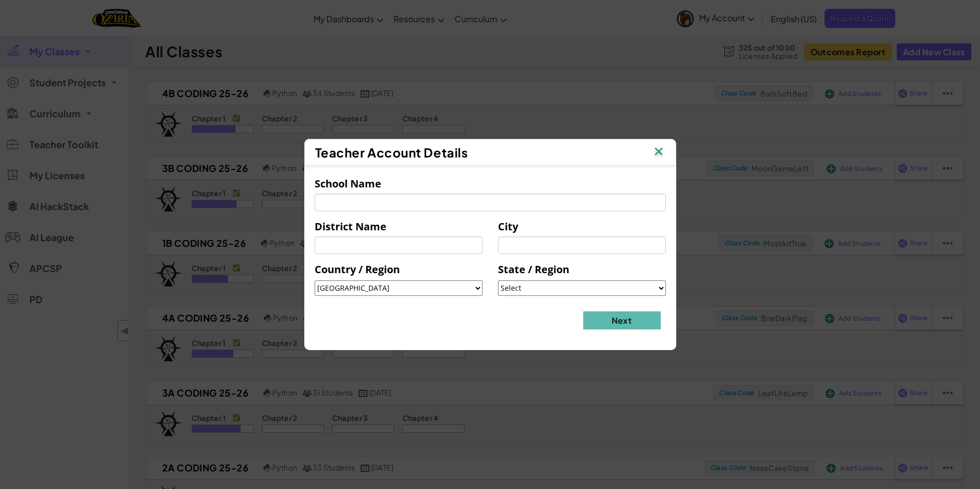 The width and height of the screenshot is (980, 489). I want to click on span: Teacher Account Details, so click(392, 152).